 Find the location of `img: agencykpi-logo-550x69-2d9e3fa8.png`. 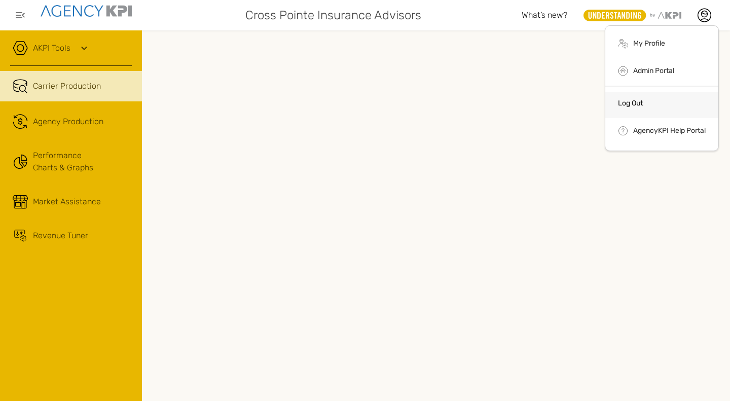

img: agencykpi-logo-550x69-2d9e3fa8.png is located at coordinates (86, 11).